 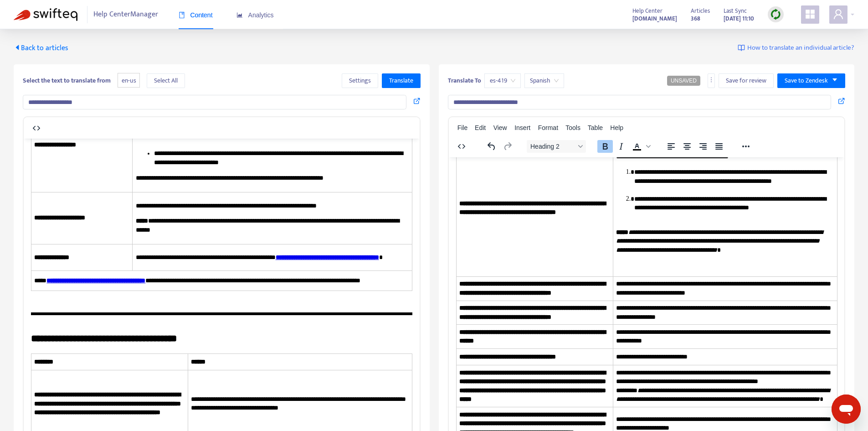 What do you see at coordinates (573, 128) in the screenshot?
I see `span: Tools` at bounding box center [573, 128].